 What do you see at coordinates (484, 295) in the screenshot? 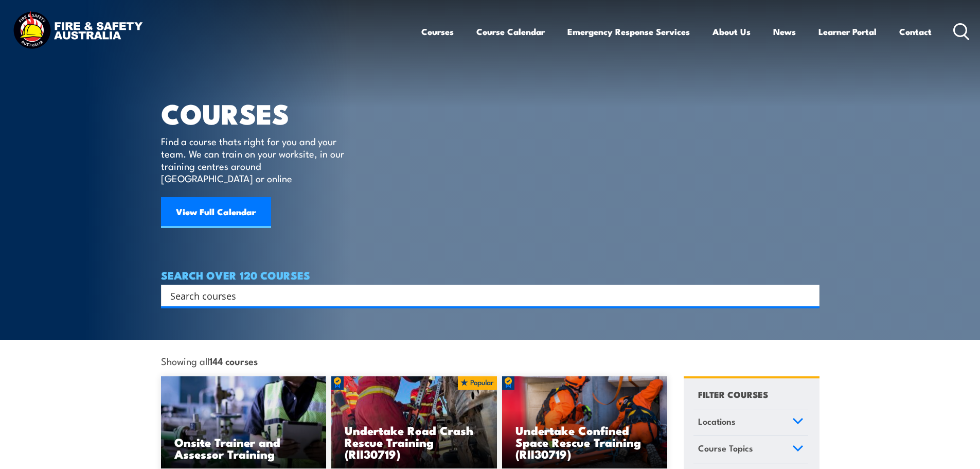
I see `input: Search input` at bounding box center [484, 295].